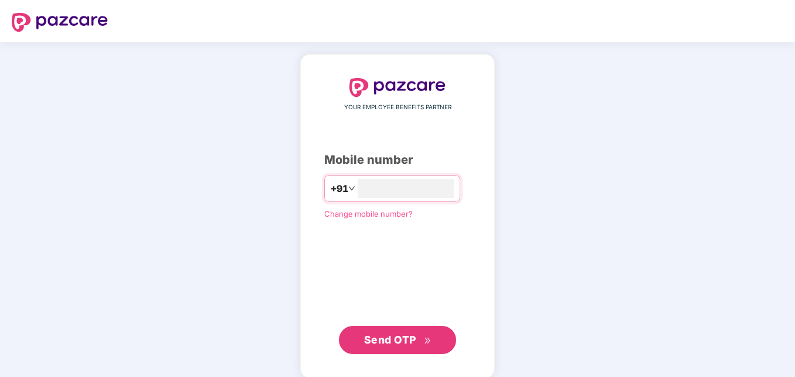  What do you see at coordinates (340, 188) in the screenshot?
I see `span: +91` at bounding box center [340, 188].